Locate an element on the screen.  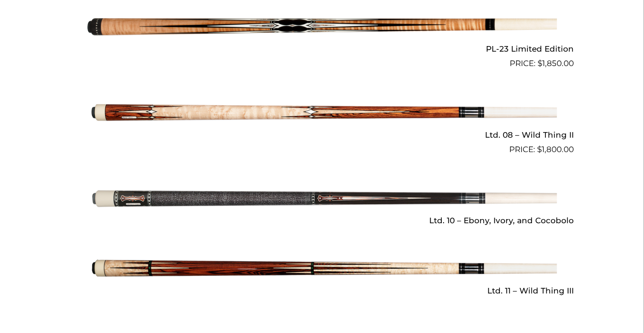
h2: Ltd. 08 – Wild Thing II is located at coordinates (322, 135).